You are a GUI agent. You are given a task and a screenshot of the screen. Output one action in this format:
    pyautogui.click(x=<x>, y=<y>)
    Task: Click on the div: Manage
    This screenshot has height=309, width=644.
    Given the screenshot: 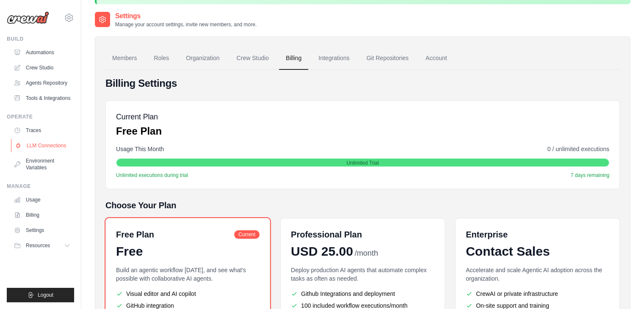 What is the action you would take?
    pyautogui.click(x=41, y=186)
    